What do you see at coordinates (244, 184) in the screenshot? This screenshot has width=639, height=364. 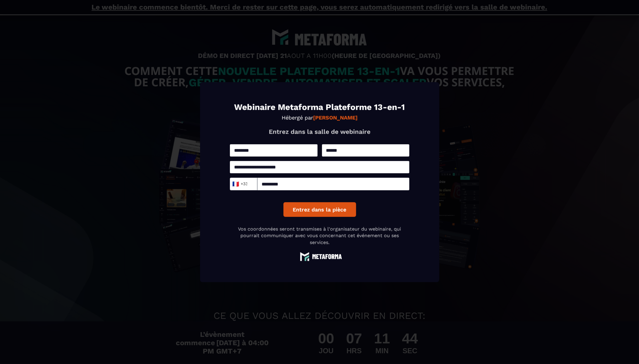 I see `div: Search for option` at bounding box center [244, 184].